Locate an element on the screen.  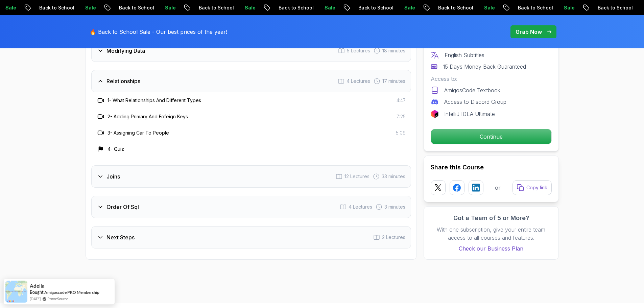
p: Access to: is located at coordinates (491, 79).